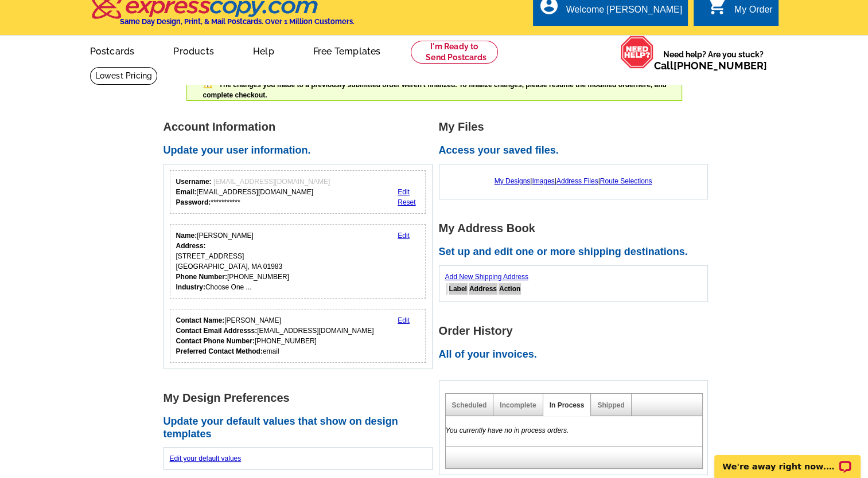  I want to click on strong: Password:, so click(193, 202).